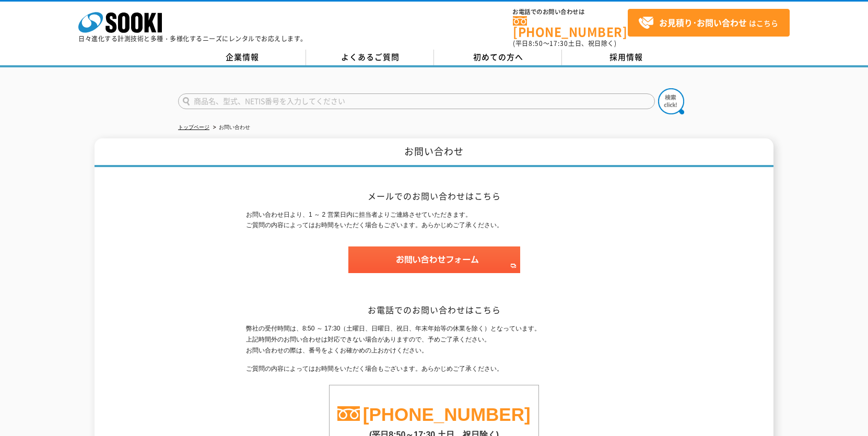  I want to click on a: 初めての方へ, so click(498, 58).